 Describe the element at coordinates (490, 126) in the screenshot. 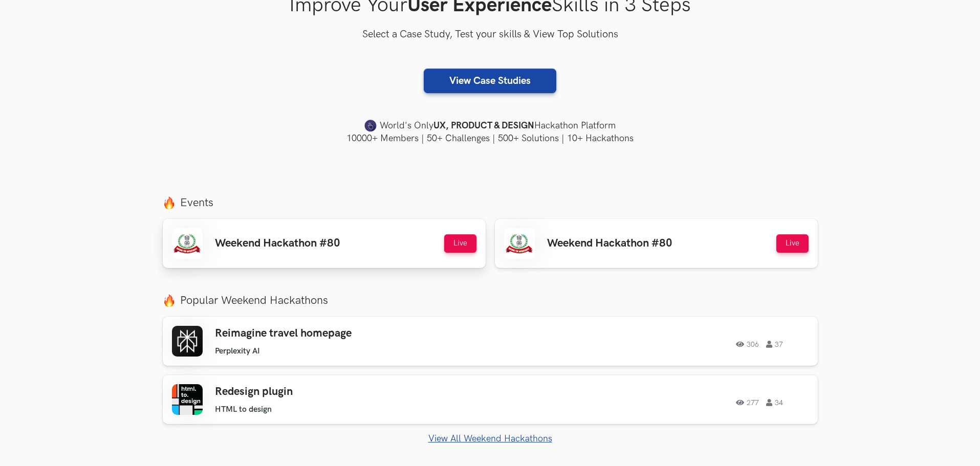

I see `h4: World's Only Hackathon Platform` at that location.